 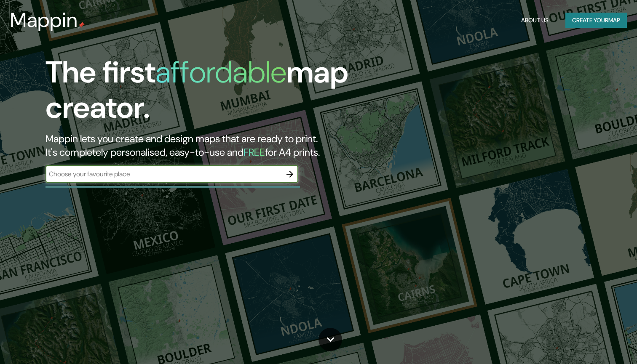 What do you see at coordinates (205, 146) in the screenshot?
I see `h2: Mappin lets you create and design maps that are ready to print. It's completely personalised, eas...` at bounding box center [205, 146].